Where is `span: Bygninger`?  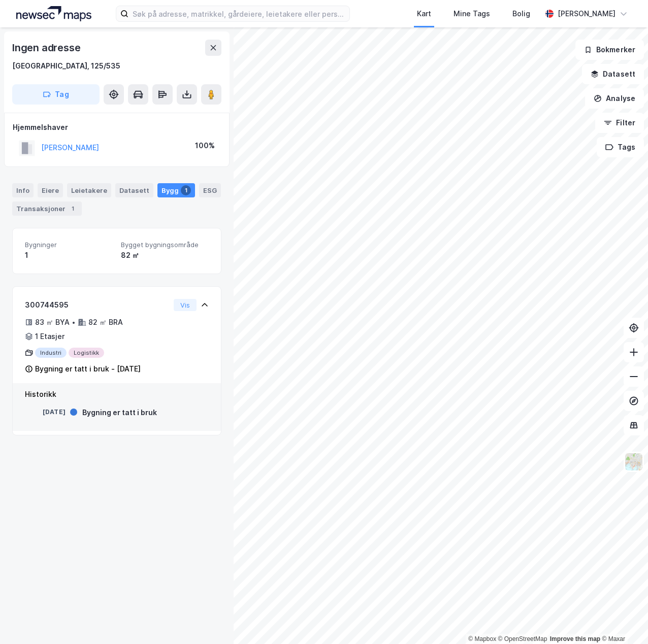
span: Bygninger is located at coordinates (69, 245).